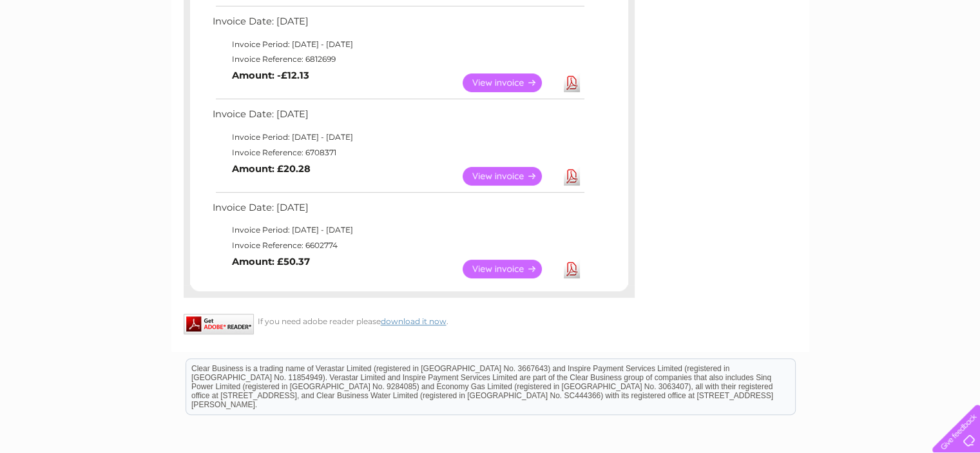 The width and height of the screenshot is (980, 453). I want to click on a: 0333 014 3131, so click(782, 15).